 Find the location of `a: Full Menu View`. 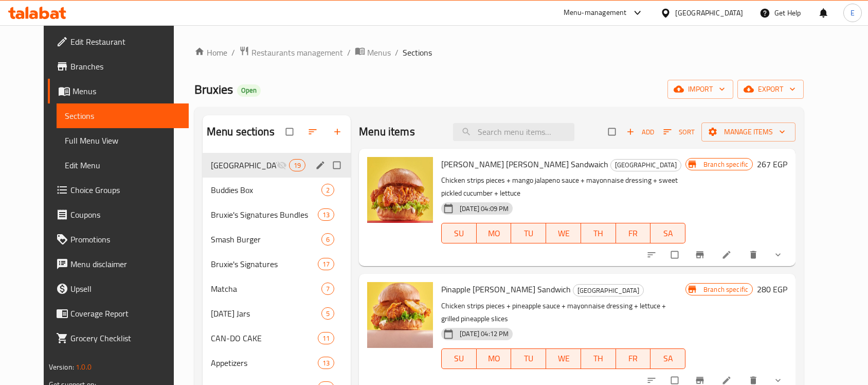

a: Full Menu View is located at coordinates (123, 141).